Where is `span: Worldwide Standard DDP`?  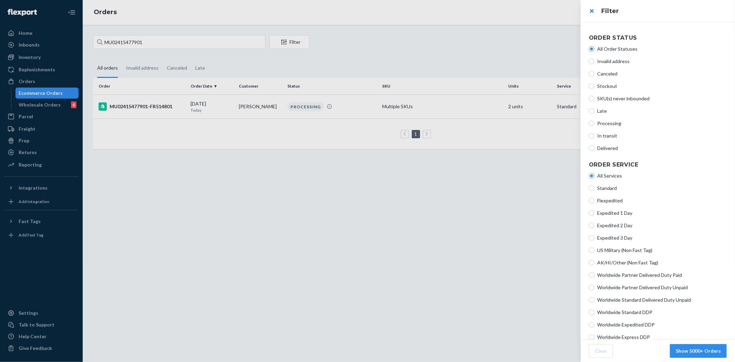
span: Worldwide Standard DDP is located at coordinates (662, 312).